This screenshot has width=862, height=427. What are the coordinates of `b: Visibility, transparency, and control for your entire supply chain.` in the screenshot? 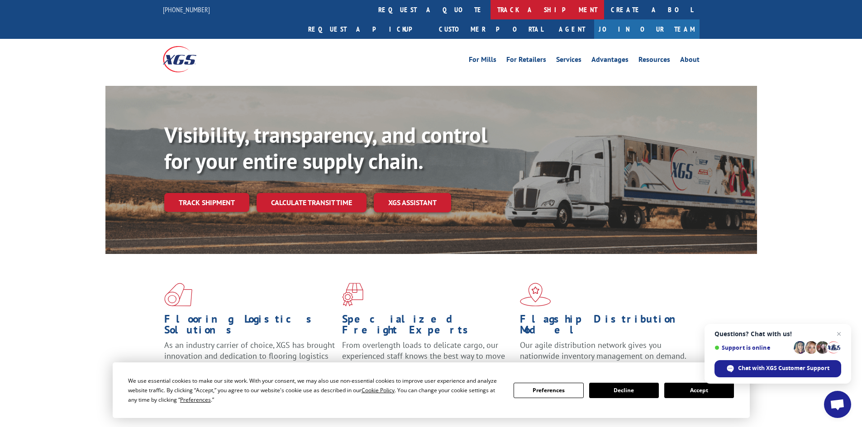 It's located at (326, 148).